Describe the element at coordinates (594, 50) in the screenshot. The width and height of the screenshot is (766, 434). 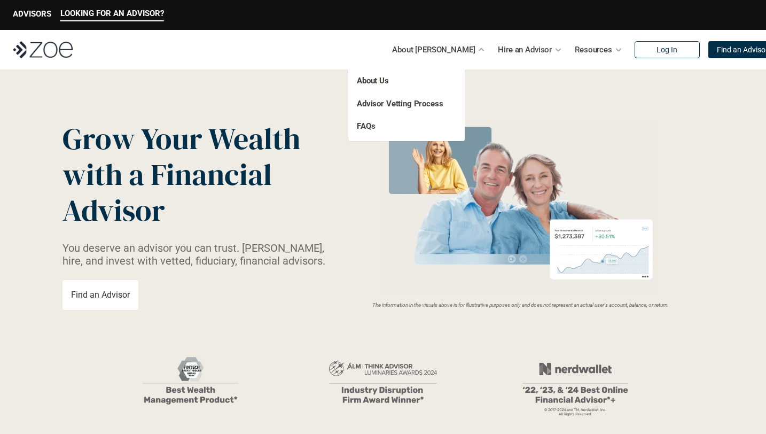
I see `p: Resources` at that location.